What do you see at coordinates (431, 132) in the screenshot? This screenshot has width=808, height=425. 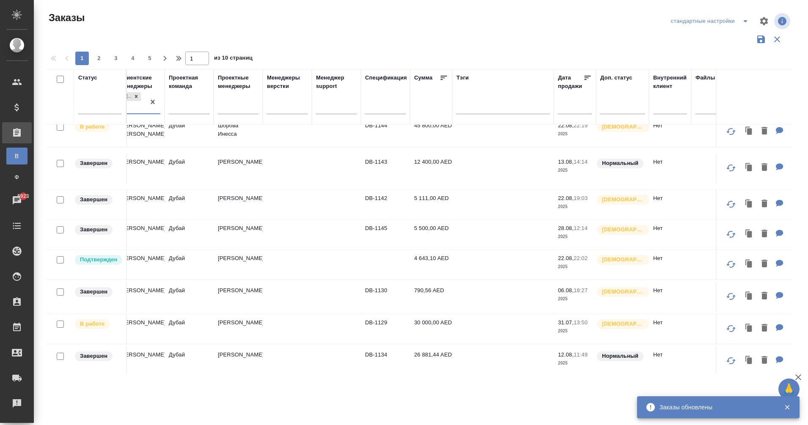 I see `td: 45 800,00 AED` at bounding box center [431, 132].